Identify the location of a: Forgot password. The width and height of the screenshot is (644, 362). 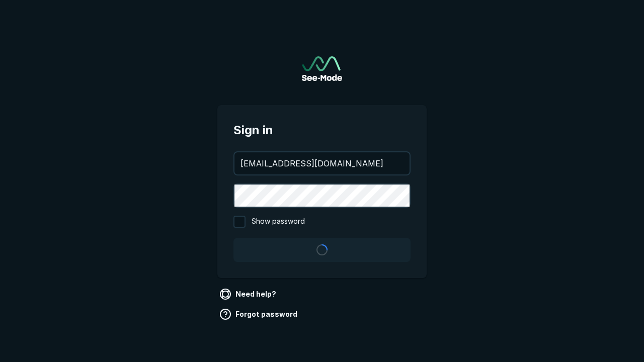
(259, 314).